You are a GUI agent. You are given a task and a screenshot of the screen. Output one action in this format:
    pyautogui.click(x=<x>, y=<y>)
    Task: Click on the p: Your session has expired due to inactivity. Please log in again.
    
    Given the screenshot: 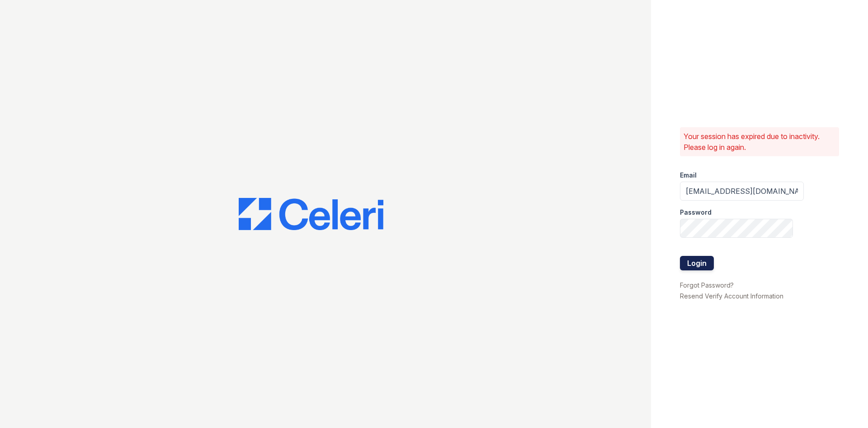 What is the action you would take?
    pyautogui.click(x=759, y=141)
    